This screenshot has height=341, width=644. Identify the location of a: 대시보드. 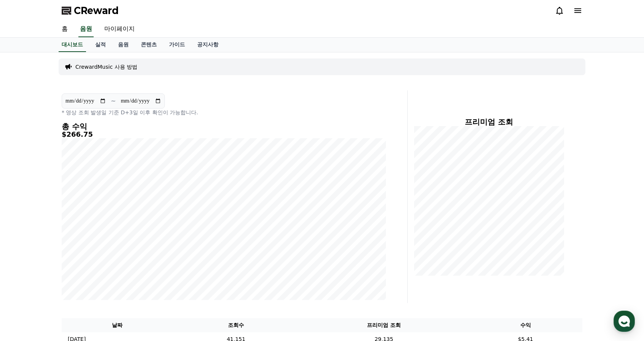
(73, 45).